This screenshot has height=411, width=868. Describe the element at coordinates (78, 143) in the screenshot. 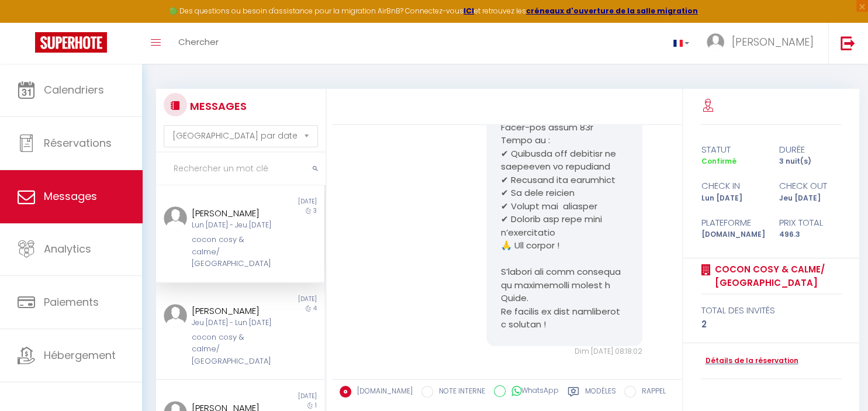

I see `span: Réservations` at that location.